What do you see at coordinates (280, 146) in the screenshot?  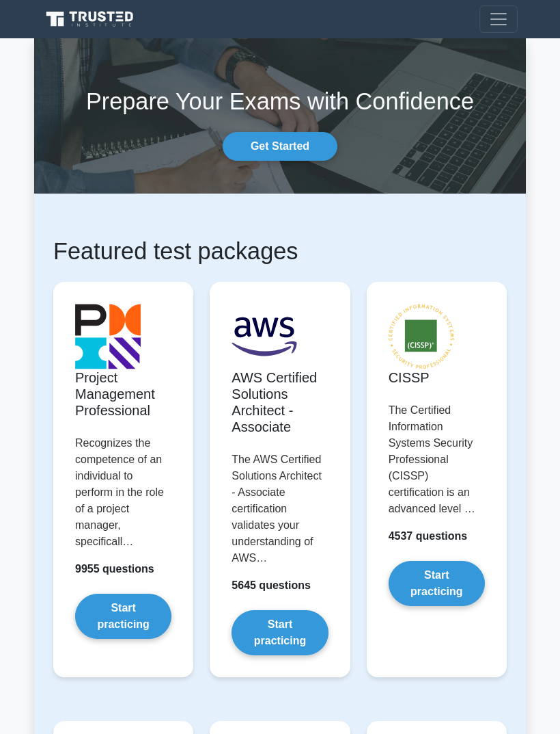 I see `a: Get Started` at bounding box center [280, 146].